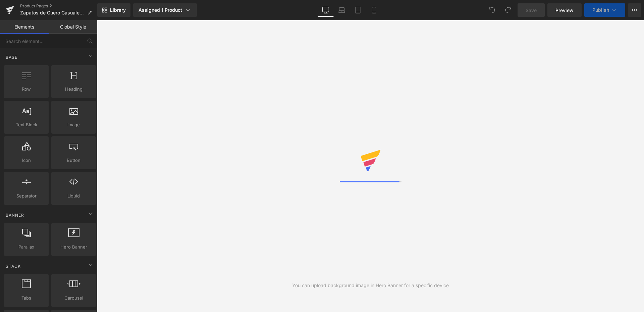 The height and width of the screenshot is (312, 644). Describe the element at coordinates (26, 160) in the screenshot. I see `span: Icon` at that location.